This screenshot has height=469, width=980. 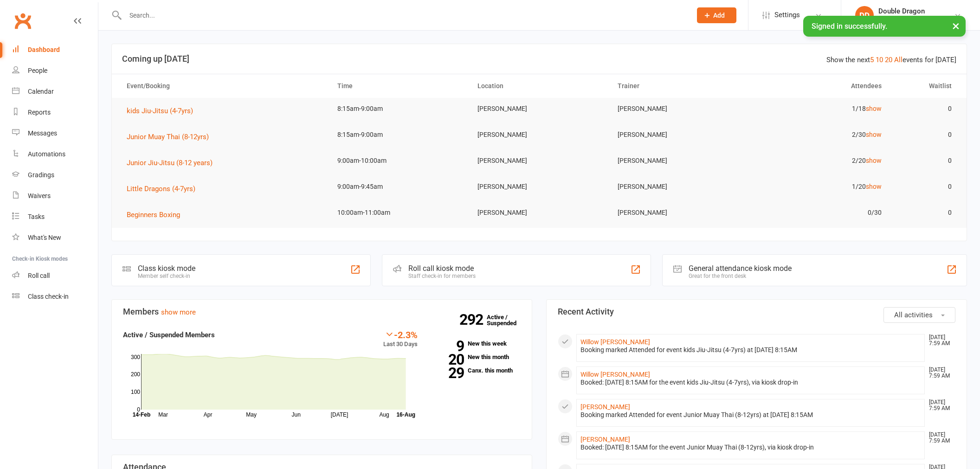 I want to click on button: kids Jiu-Jitsu (4-7yrs), so click(x=163, y=111).